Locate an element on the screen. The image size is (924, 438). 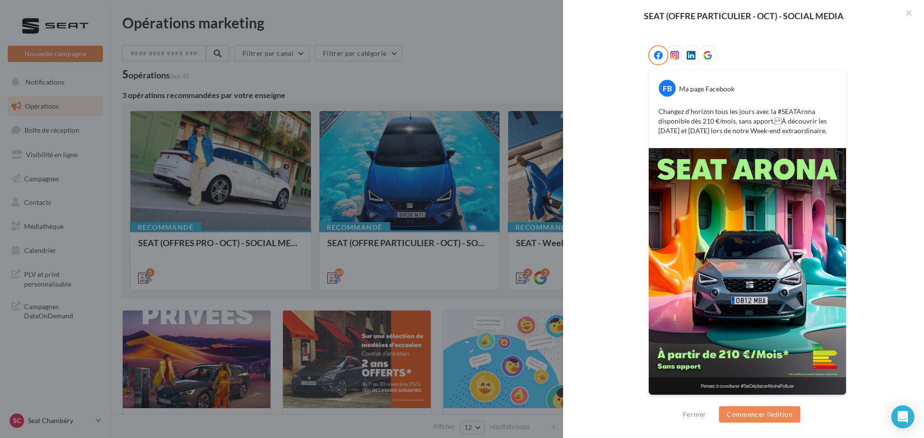
button: Fermer is located at coordinates (694, 415).